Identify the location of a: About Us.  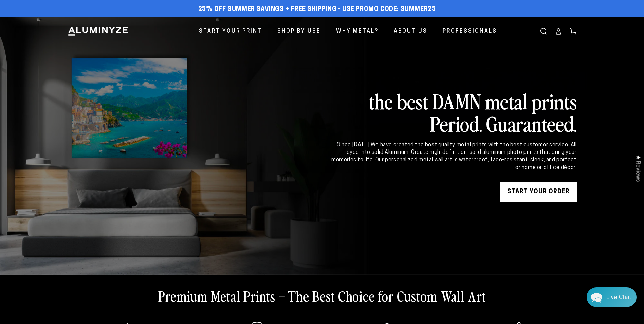
(410, 31).